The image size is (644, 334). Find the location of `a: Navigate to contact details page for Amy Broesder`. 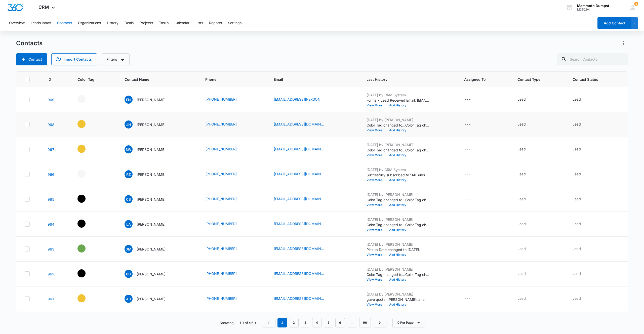

a: Navigate to contact details page for Amy Broesder is located at coordinates (51, 299).